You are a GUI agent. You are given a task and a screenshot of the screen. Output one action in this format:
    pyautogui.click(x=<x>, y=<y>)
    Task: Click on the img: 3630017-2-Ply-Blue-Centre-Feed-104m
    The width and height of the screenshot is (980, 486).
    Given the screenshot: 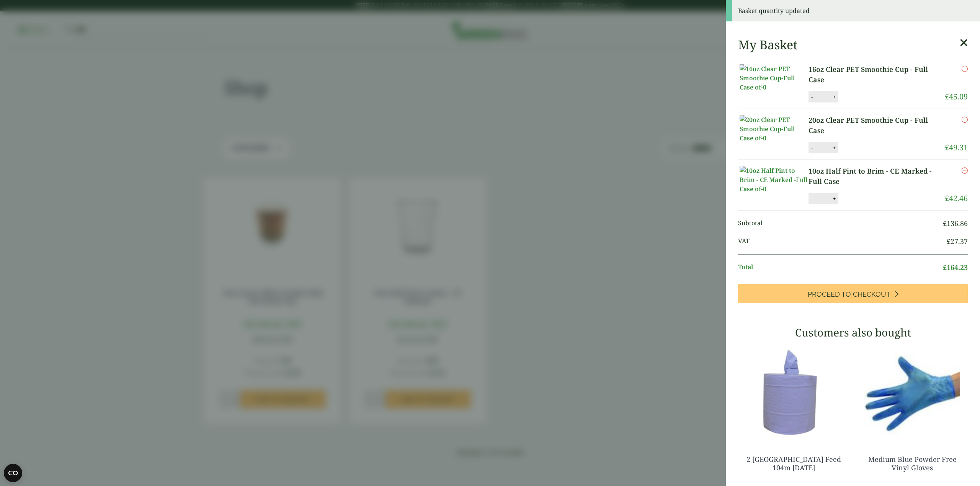 What is the action you would take?
    pyautogui.click(x=793, y=393)
    